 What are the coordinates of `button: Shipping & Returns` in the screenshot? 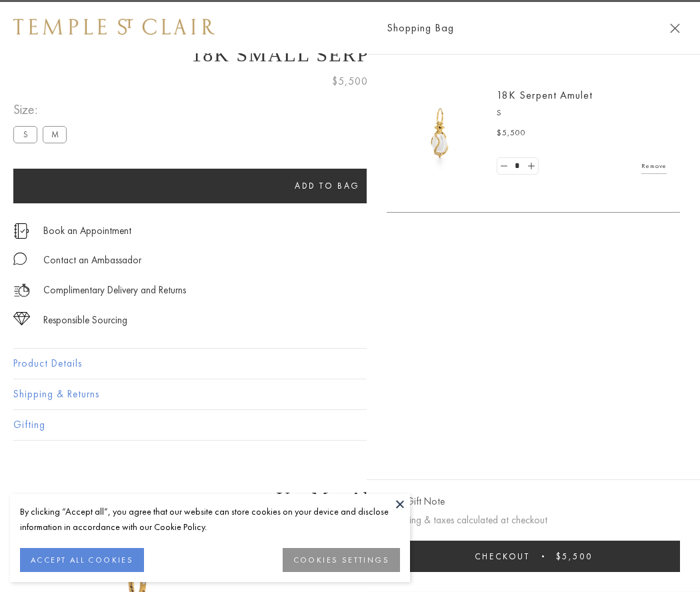 It's located at (350, 394).